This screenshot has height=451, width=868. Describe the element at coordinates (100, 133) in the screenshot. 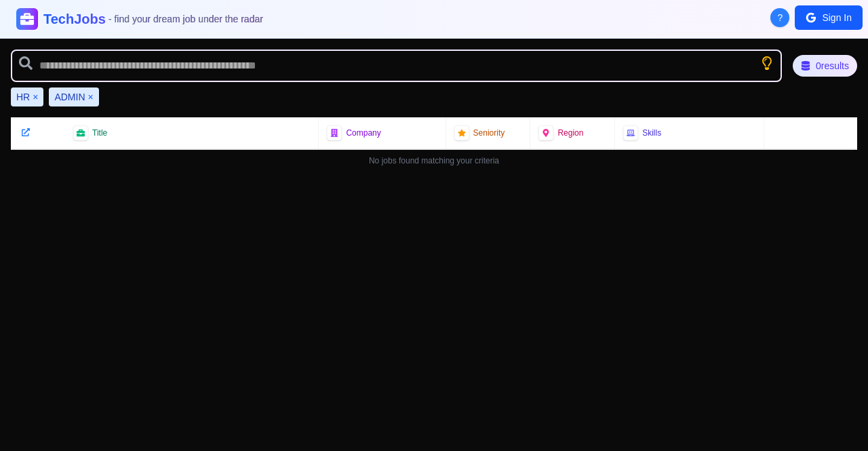

I see `span: Title` at that location.